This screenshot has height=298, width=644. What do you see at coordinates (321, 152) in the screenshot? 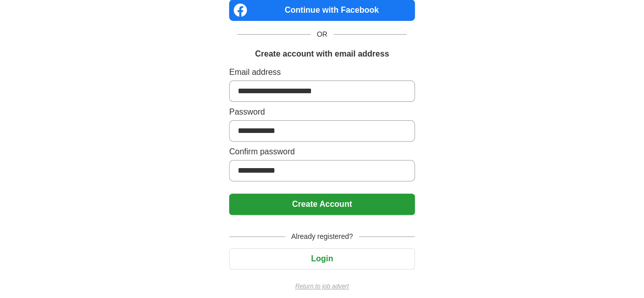
I see `label: Confirm password` at bounding box center [321, 152].